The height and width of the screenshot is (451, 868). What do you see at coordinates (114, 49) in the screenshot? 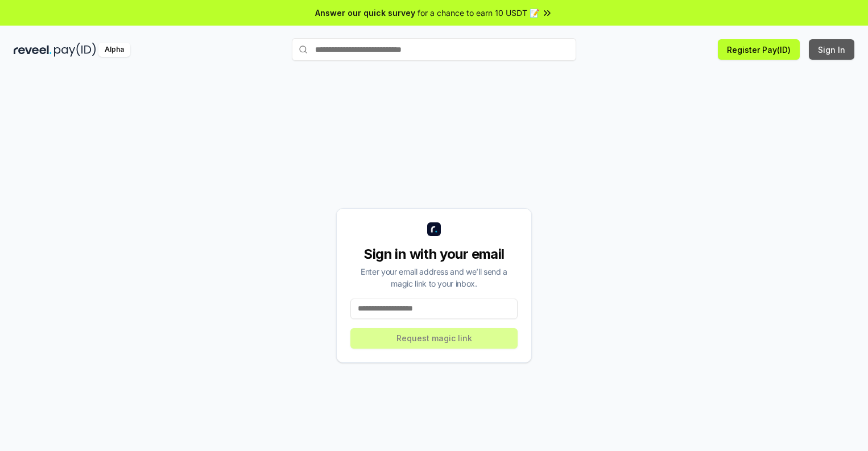
I see `div: Alpha` at bounding box center [114, 49].